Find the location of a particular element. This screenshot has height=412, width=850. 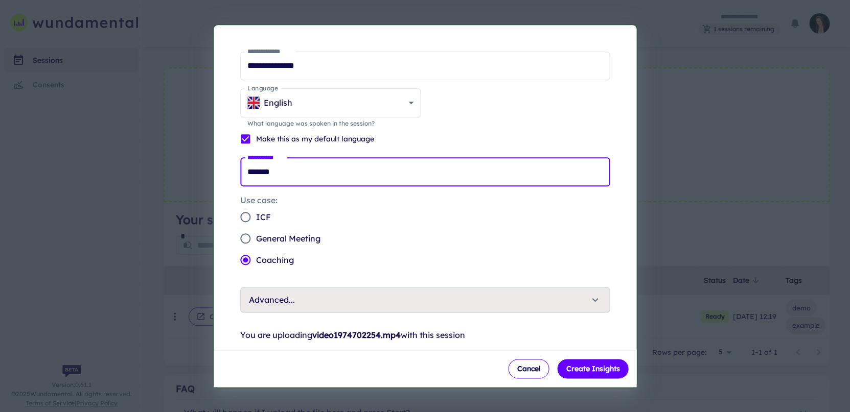

p: Make this as my default language is located at coordinates (315, 139).